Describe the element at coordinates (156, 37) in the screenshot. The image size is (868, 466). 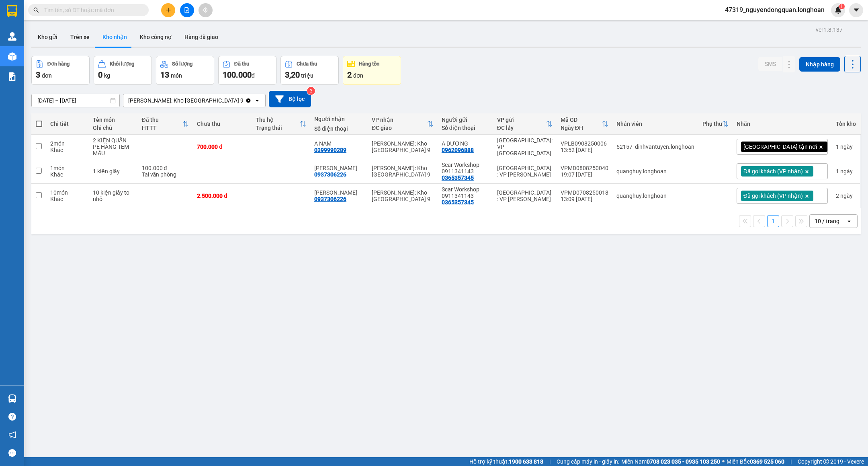
I see `button: Kho công nợ` at that location.